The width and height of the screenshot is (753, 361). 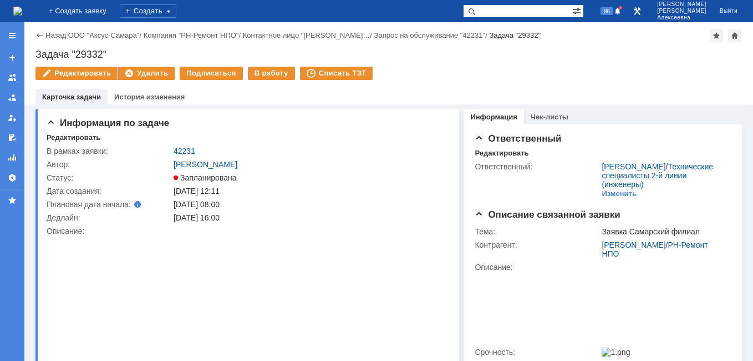 I want to click on span: Расширенный поиск, so click(x=578, y=10).